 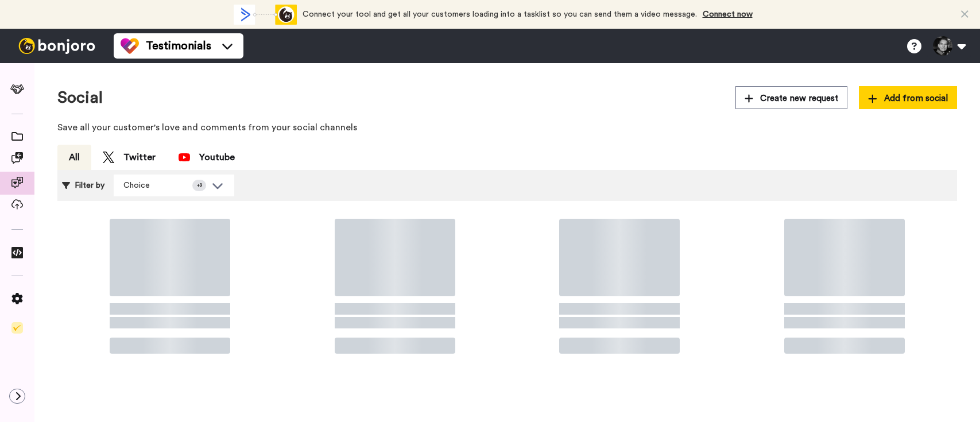 I want to click on span: Add from social, so click(x=907, y=98).